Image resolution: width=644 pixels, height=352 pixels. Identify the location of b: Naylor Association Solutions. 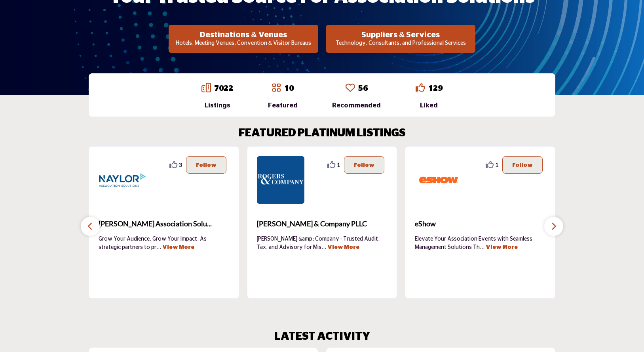
(164, 224).